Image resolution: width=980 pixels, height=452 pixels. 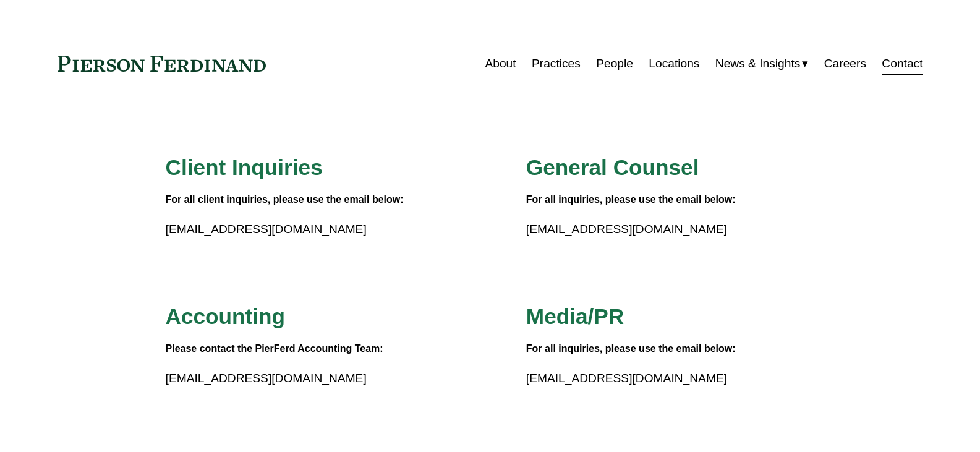 What do you see at coordinates (556, 64) in the screenshot?
I see `a: Practices` at bounding box center [556, 64].